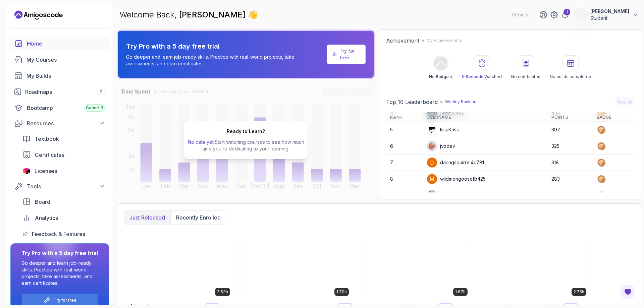 Image resolution: width=644 pixels, height=308 pixels. I want to click on a: Landing page, so click(39, 15).